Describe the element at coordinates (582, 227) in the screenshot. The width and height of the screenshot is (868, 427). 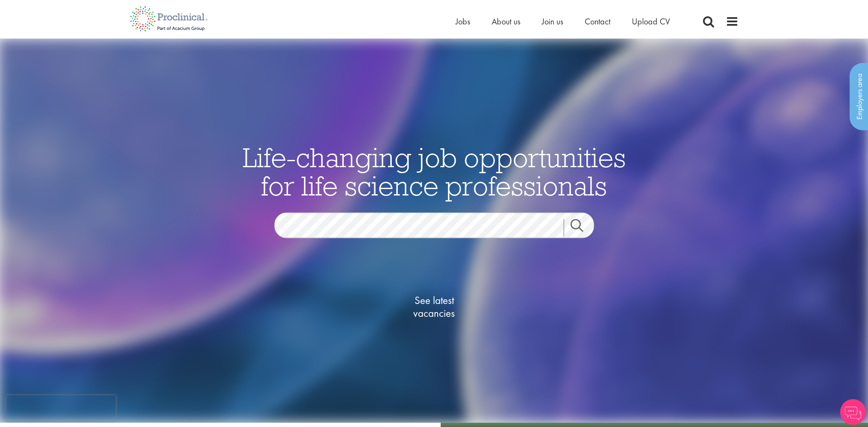
I see `a: Job search submit button` at that location.